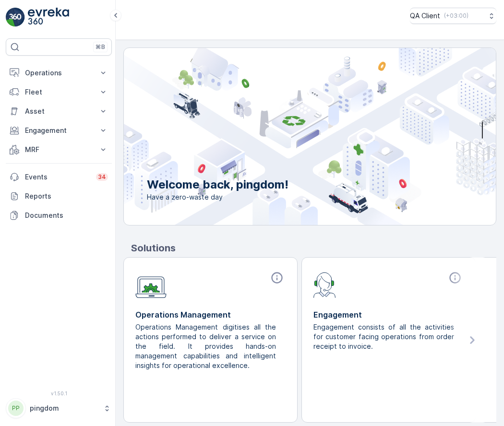 The height and width of the screenshot is (426, 504). Describe the element at coordinates (59, 73) in the screenshot. I see `button: Operations` at that location.